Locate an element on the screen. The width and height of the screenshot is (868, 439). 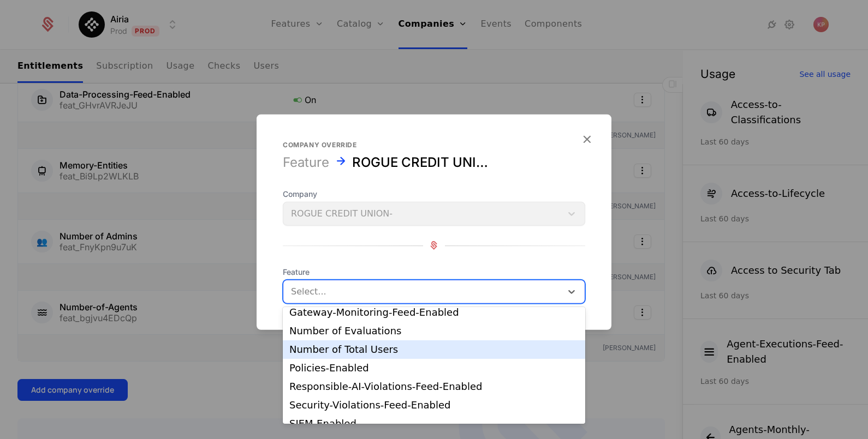
div: Feature is located at coordinates (306, 162).